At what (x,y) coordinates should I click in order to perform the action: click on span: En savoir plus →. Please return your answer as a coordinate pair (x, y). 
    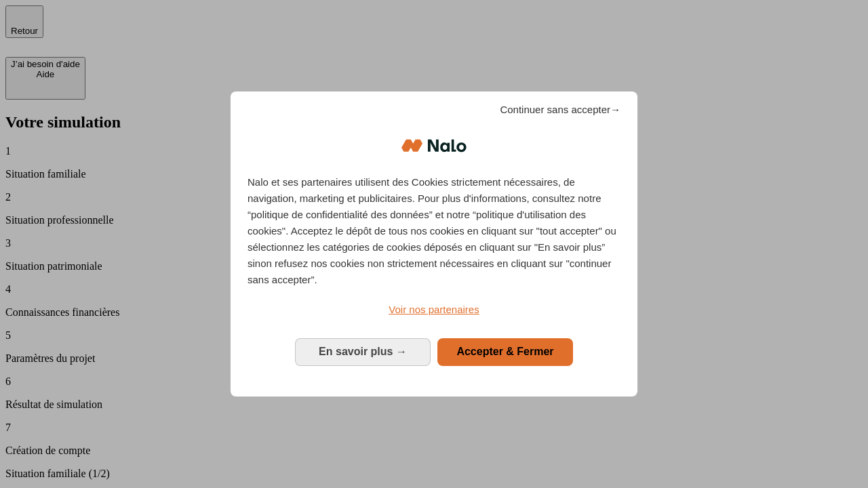
    Looking at the image, I should click on (363, 351).